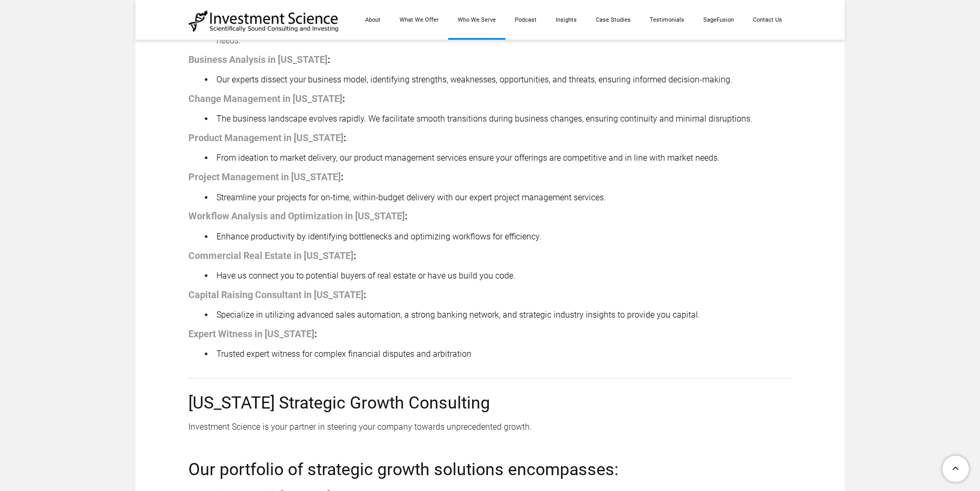 The width and height of the screenshot is (980, 491). I want to click on a: To Top, so click(956, 468).